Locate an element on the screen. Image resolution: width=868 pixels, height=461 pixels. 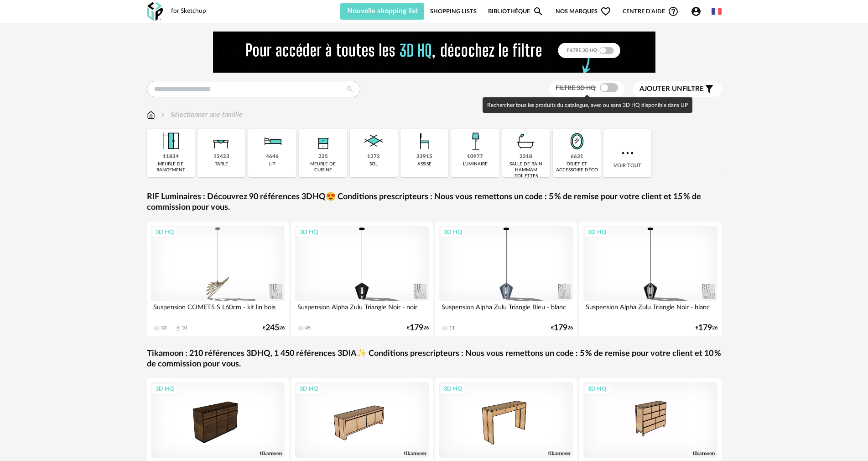
div: 11834 is located at coordinates (171, 156).